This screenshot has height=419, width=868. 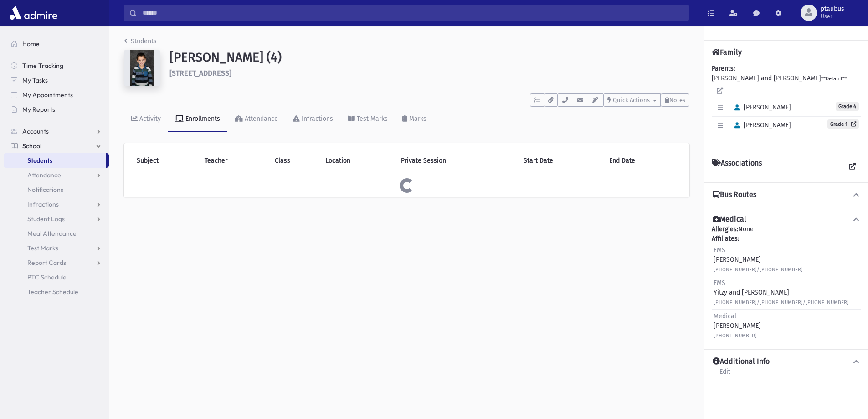 What do you see at coordinates (632, 100) in the screenshot?
I see `button: Quick Actions` at bounding box center [632, 100].